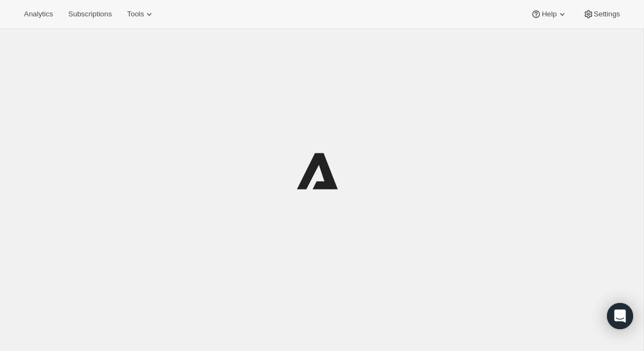 This screenshot has width=644, height=351. Describe the element at coordinates (38, 14) in the screenshot. I see `span: Analytics` at that location.